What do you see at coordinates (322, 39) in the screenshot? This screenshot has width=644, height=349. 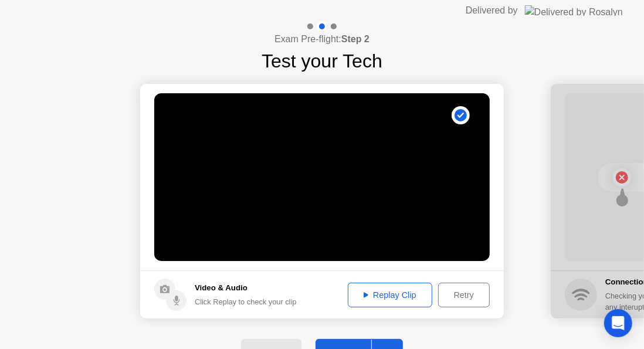 I see `h4: Exam Pre-flight:` at bounding box center [322, 39].